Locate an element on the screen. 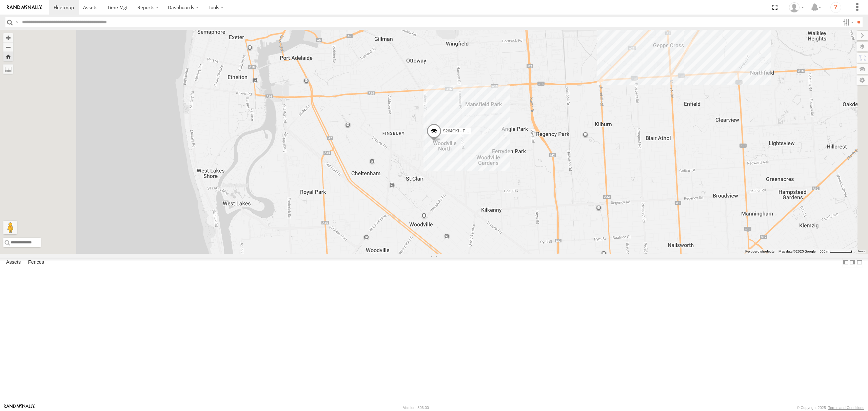 Image resolution: width=868 pixels, height=411 pixels. button: Zoom Home is located at coordinates (8, 57).